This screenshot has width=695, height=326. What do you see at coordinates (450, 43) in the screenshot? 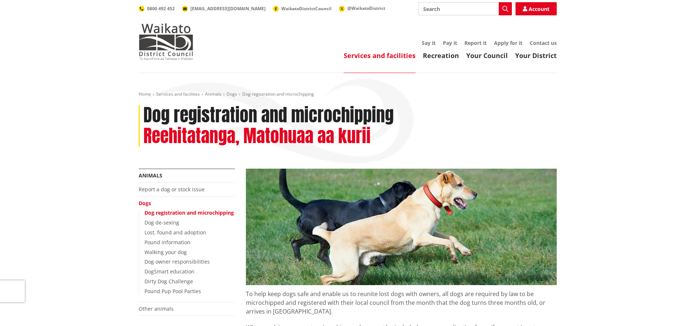
I see `a: Pay it` at bounding box center [450, 43].